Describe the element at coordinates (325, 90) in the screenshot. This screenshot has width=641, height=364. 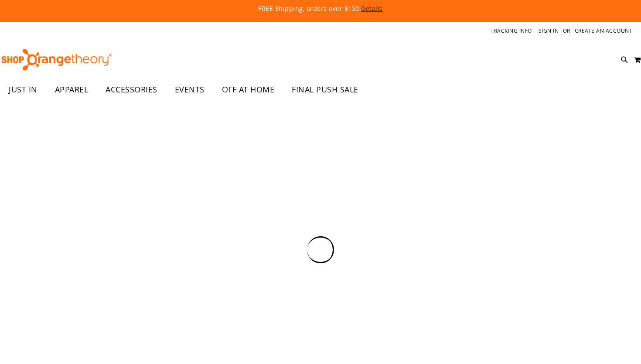
I see `a: FINAL PUSH SALE` at that location.